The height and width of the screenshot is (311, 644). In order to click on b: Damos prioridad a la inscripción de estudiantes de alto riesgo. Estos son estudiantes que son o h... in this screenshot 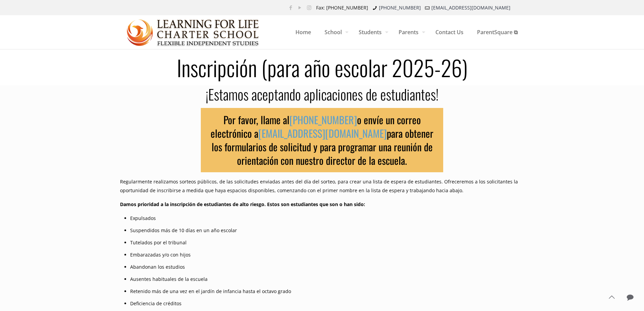, I will do `click(242, 204)`.